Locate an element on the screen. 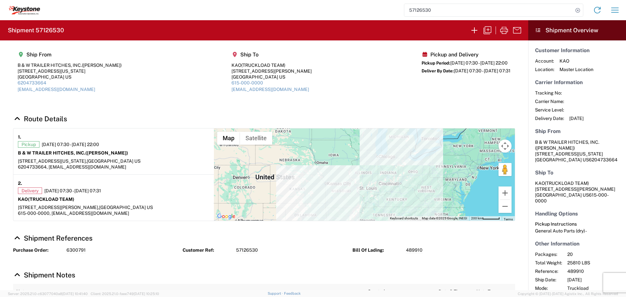 The height and width of the screenshot is (297, 626). strong: KAO is located at coordinates (46, 199).